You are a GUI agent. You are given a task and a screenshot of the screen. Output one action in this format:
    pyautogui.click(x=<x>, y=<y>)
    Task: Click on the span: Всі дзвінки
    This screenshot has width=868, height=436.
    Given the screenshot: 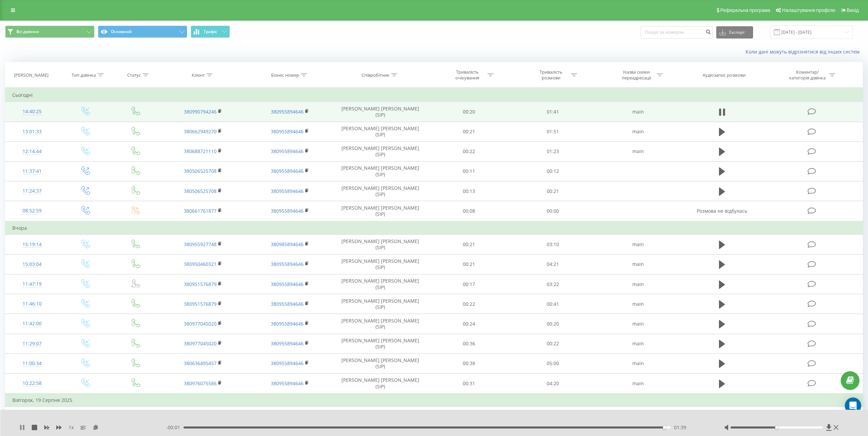 What is the action you would take?
    pyautogui.click(x=28, y=31)
    